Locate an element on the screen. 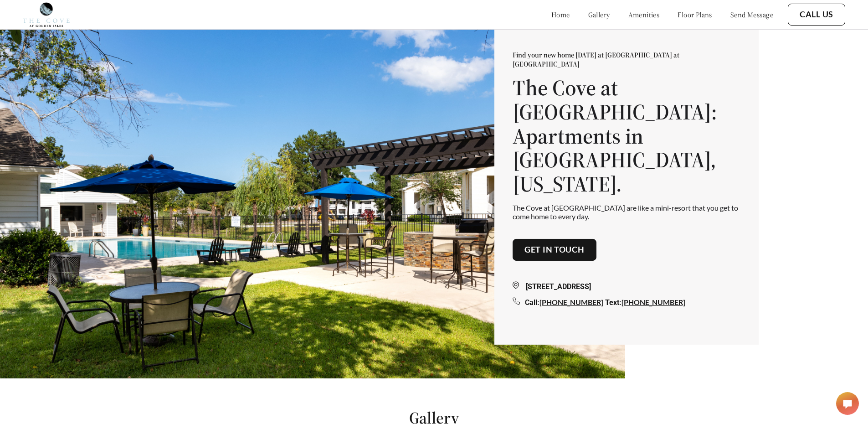 The width and height of the screenshot is (868, 424). a: amenities is located at coordinates (644, 15).